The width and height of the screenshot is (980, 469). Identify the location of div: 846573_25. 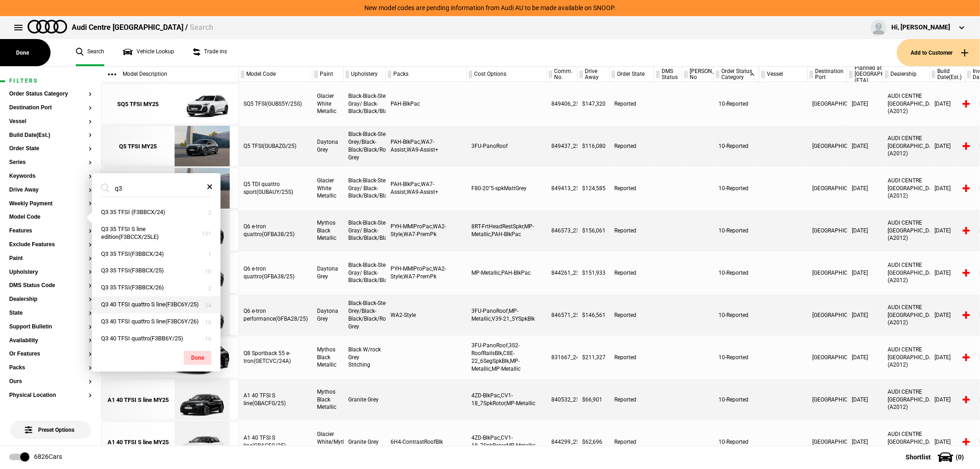
(562, 230).